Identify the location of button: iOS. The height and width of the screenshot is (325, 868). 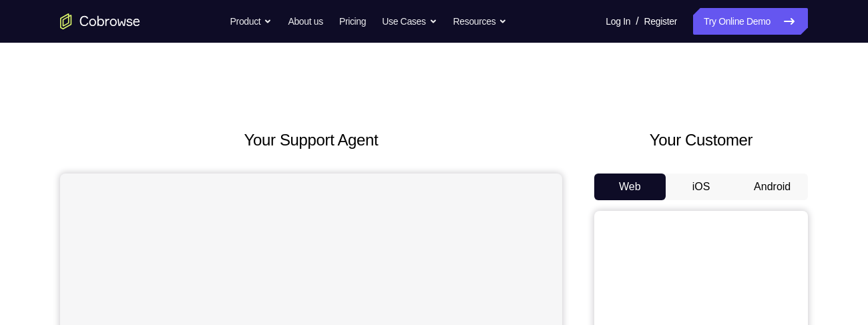
(701, 187).